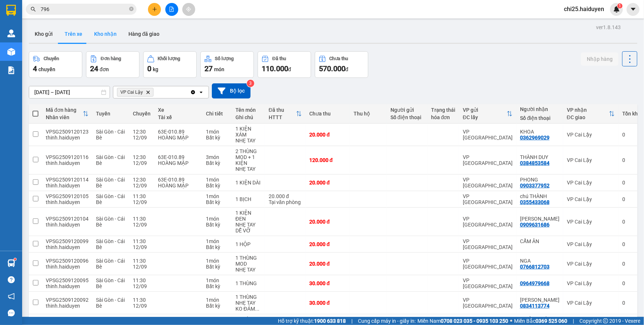  Describe the element at coordinates (170, 64) in the screenshot. I see `button: Khối lượng0kg` at that location.